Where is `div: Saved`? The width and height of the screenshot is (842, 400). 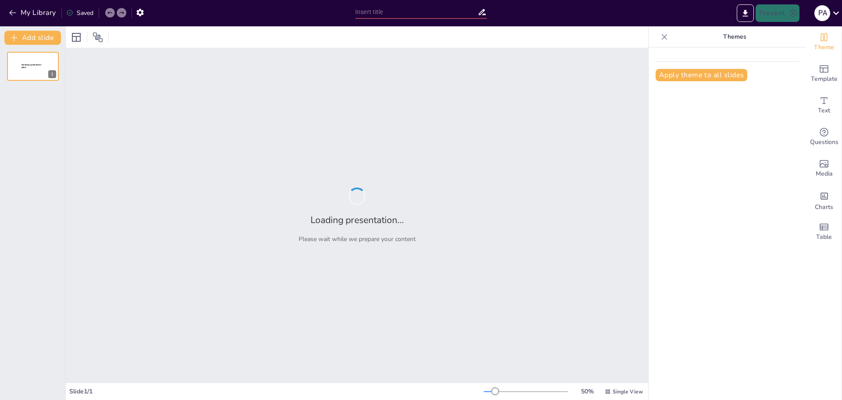 div: Saved is located at coordinates (80, 13).